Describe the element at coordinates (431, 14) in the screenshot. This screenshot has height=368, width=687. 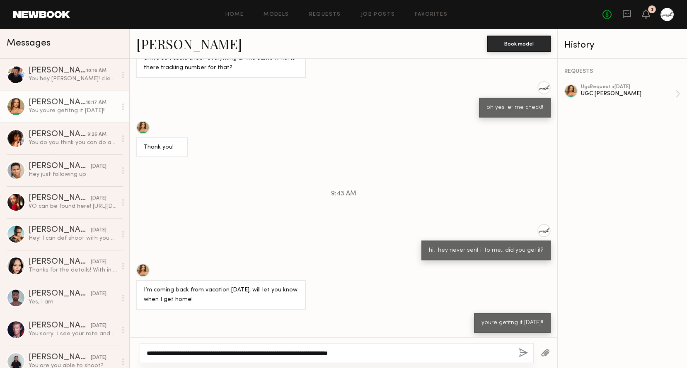
I see `a: Favorites` at that location.